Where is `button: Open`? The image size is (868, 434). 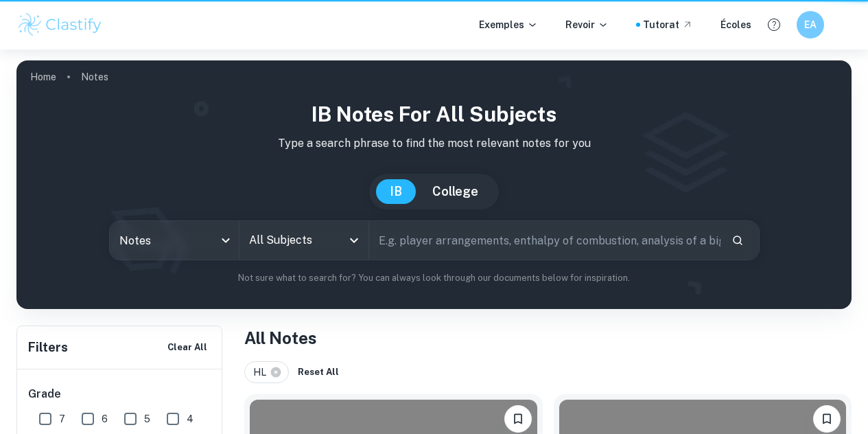
button: Open is located at coordinates (354, 240).